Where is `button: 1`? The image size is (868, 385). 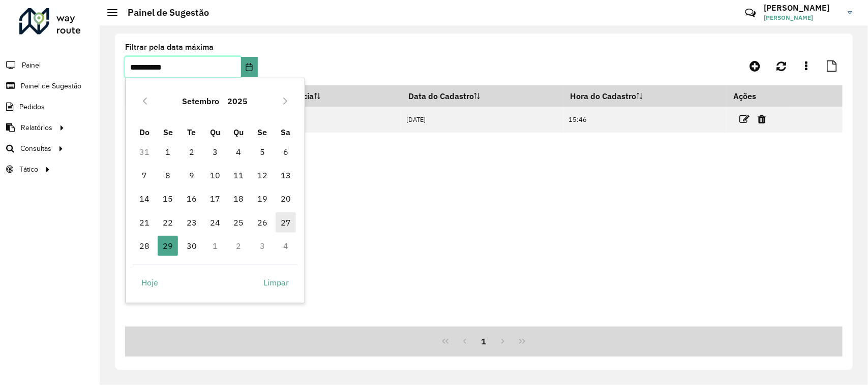 button: 1 is located at coordinates (484, 342).